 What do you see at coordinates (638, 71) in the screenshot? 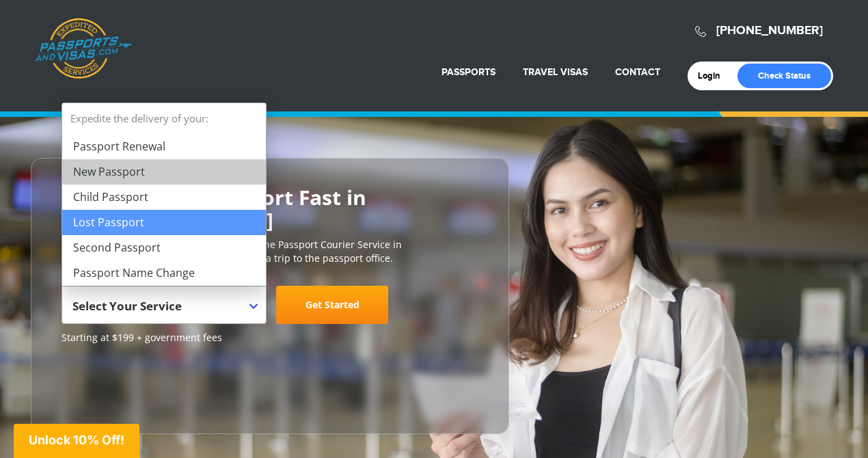
I see `a: Contact` at bounding box center [638, 71].